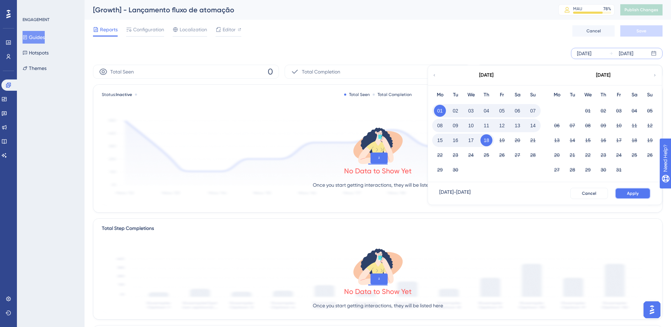 The width and height of the screenshot is (671, 327). I want to click on button: 18, so click(634, 140).